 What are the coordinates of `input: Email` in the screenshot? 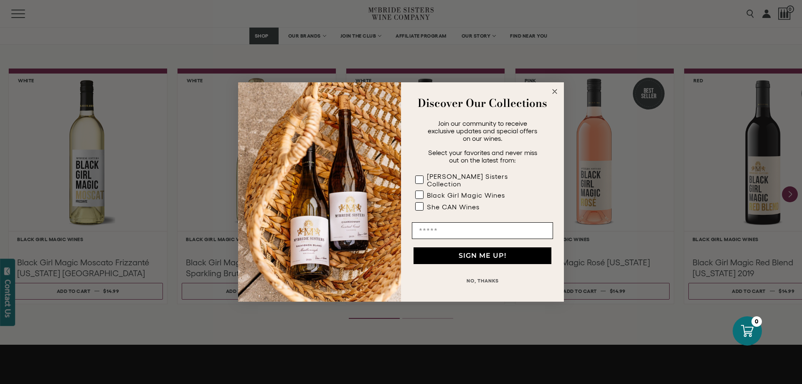 It's located at (483, 231).